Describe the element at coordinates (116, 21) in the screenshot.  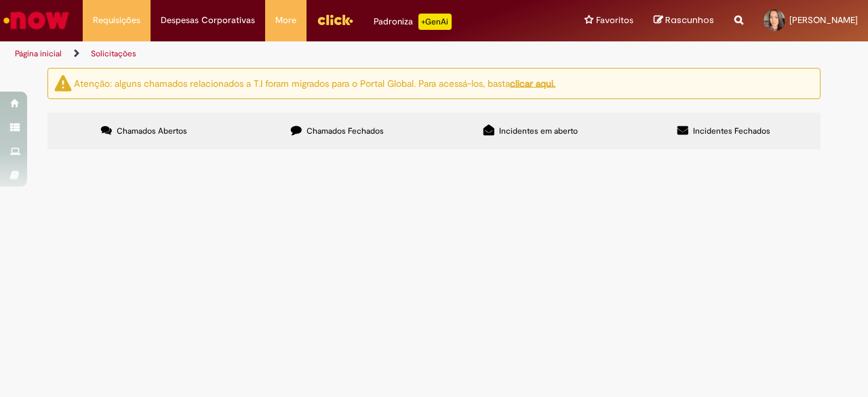
I see `span: Requisições` at that location.